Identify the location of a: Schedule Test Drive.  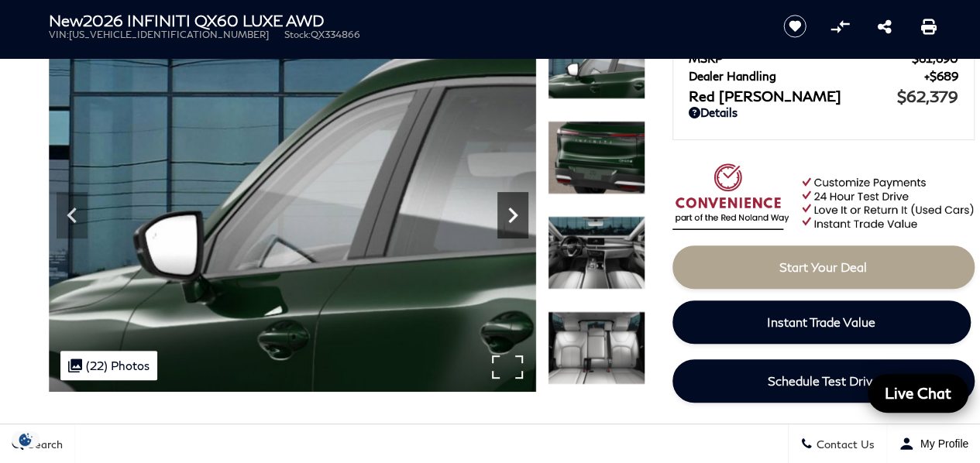
(824, 381).